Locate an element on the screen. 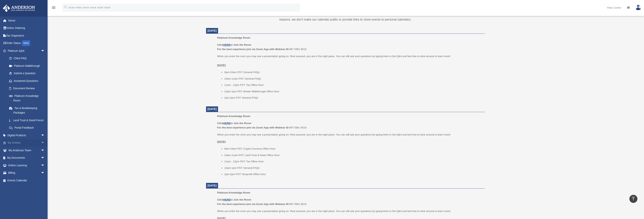  a: Order StatusNEW is located at coordinates (26, 43).